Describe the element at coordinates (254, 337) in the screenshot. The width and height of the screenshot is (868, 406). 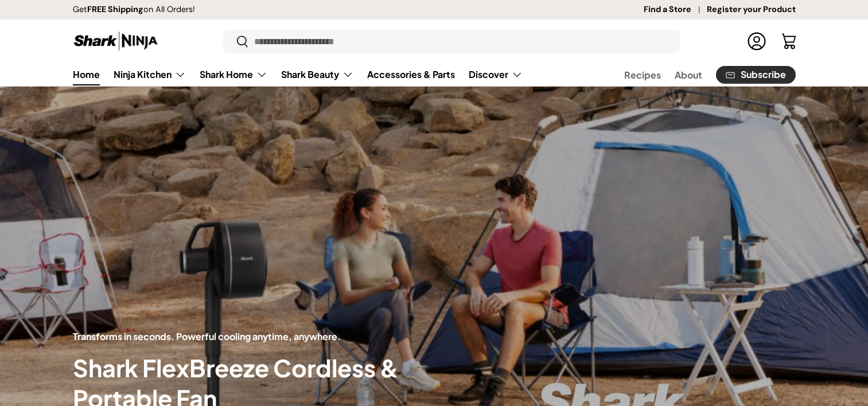
I see `p: Transforms in seconds. Powerful cooling anytime, anywhere.` at that location.